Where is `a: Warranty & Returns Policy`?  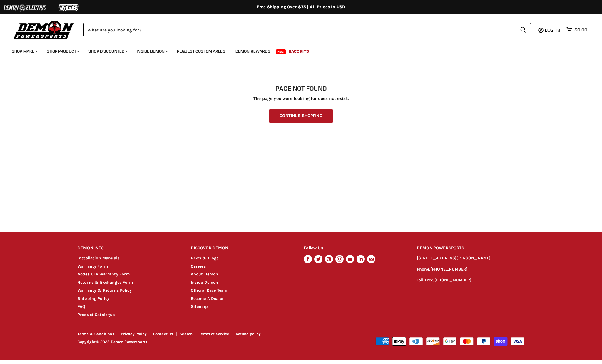 a: Warranty & Returns Policy is located at coordinates (105, 290).